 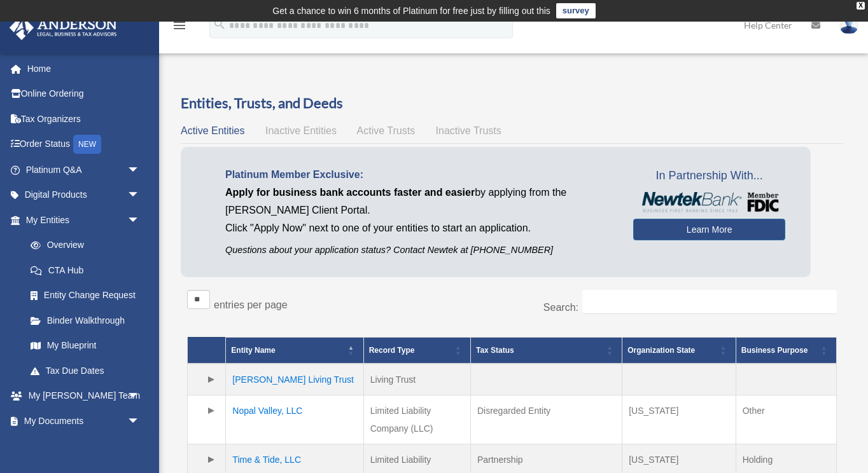 I want to click on span: Inactive Trusts, so click(x=468, y=130).